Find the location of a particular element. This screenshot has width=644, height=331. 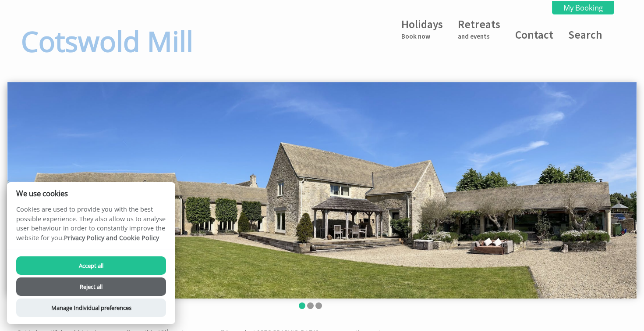

h2: We use cookies is located at coordinates (91, 193).